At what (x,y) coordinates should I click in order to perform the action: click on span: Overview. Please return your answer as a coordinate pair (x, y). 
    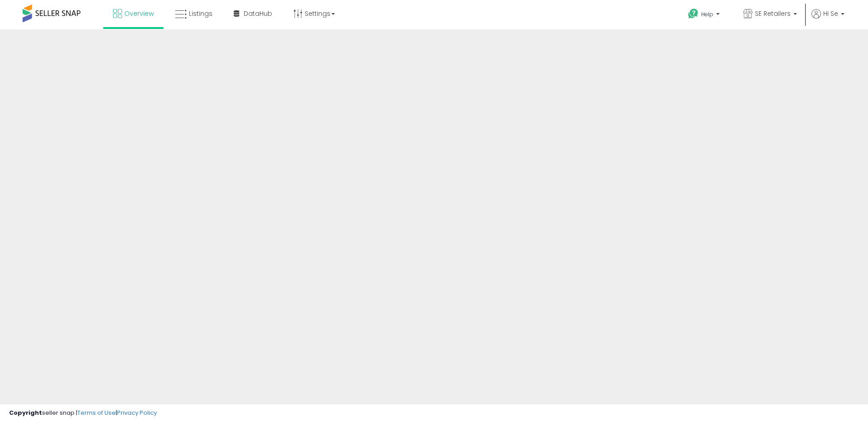
    Looking at the image, I should click on (139, 13).